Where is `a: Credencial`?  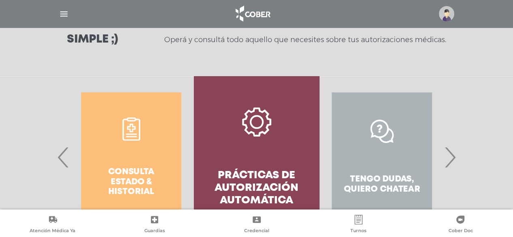
a: Credencial is located at coordinates (256, 225).